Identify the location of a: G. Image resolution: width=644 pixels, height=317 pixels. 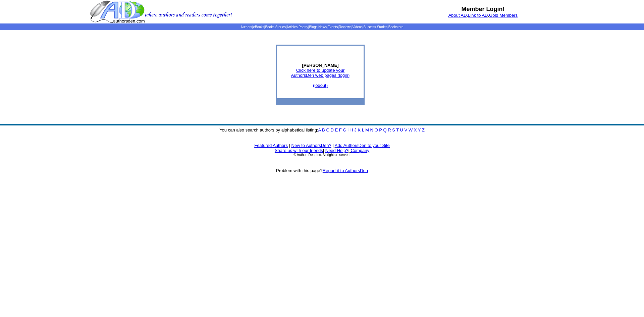
(345, 130).